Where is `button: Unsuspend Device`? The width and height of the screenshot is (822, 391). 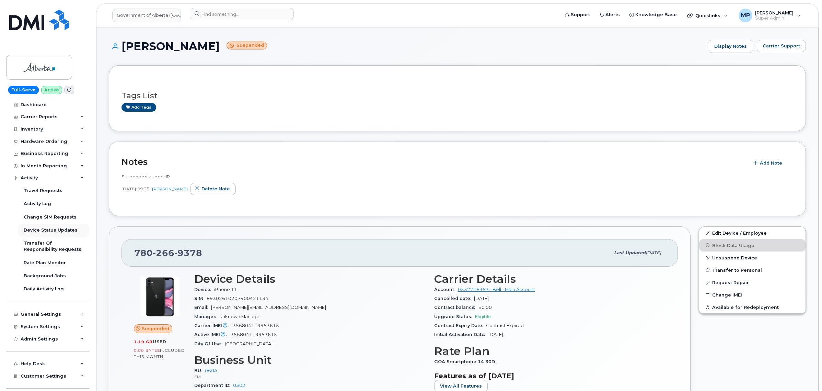
button: Unsuspend Device is located at coordinates (753, 257).